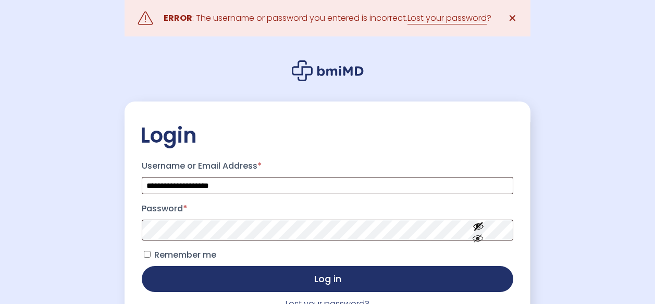 Image resolution: width=655 pixels, height=304 pixels. Describe the element at coordinates (185, 255) in the screenshot. I see `span: Remember me` at that location.